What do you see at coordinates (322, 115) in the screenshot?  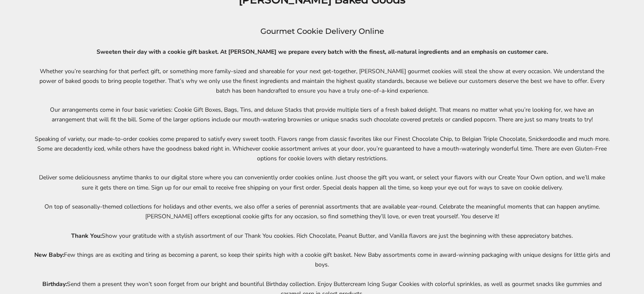 I see `p: Our arrangements come in four basic varieties: Cookie Gift Boxes, Bags, Tins, and deluxe Stacks t...` at bounding box center [322, 115].